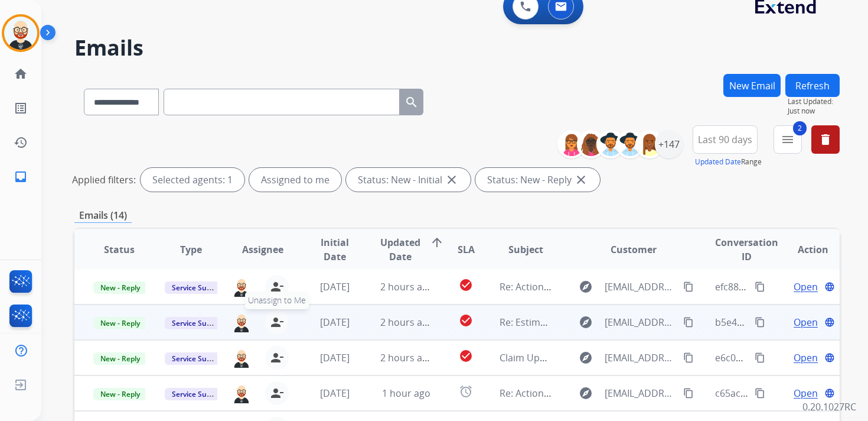 The image size is (868, 421). What do you see at coordinates (277, 322) in the screenshot?
I see `button: Unassign to Me` at bounding box center [277, 322].